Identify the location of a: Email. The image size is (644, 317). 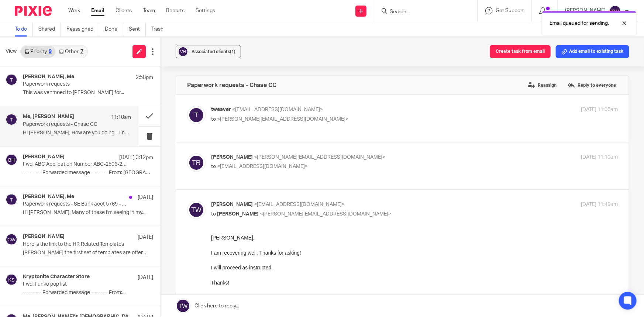
(98, 11).